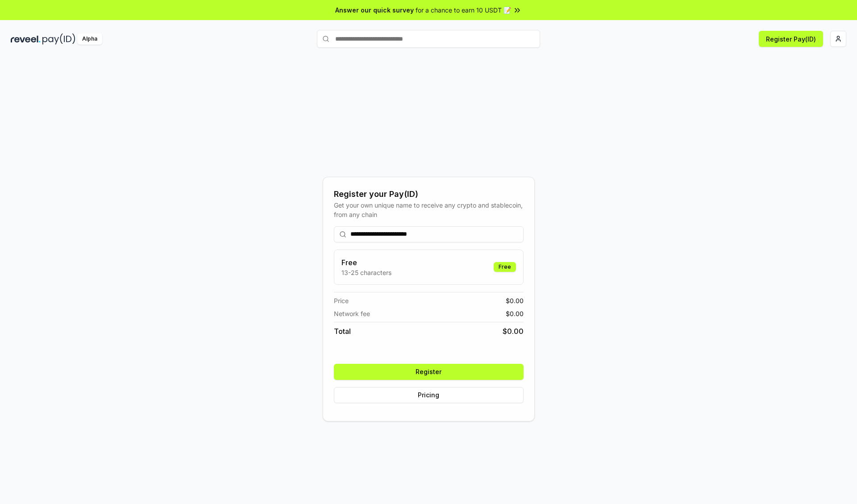 The image size is (857, 504). Describe the element at coordinates (428, 210) in the screenshot. I see `div: Get your own unique name to receive any crypto and stablecoin, from any chain` at that location.